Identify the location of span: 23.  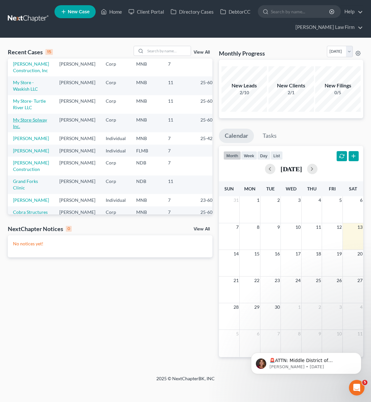
(278, 280).